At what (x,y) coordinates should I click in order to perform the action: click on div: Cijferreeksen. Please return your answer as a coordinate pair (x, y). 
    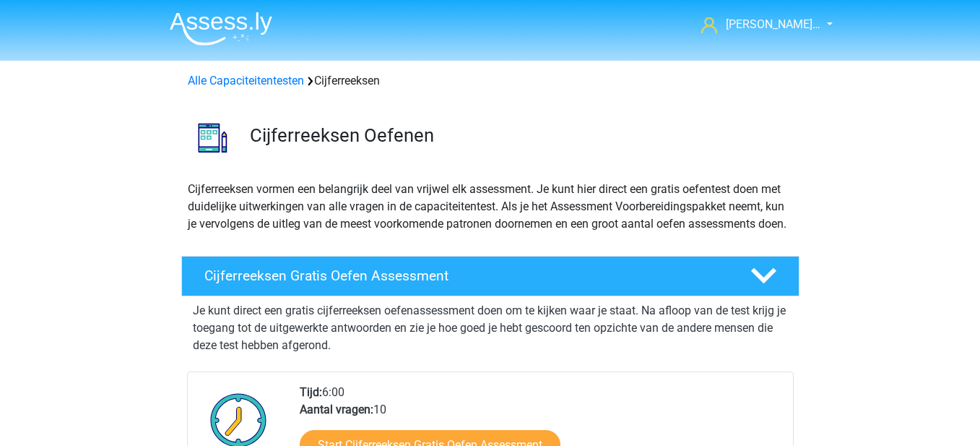
    Looking at the image, I should click on (490, 80).